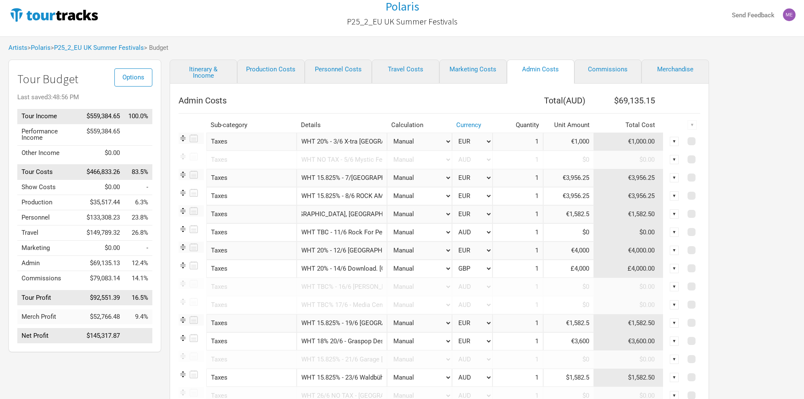  Describe the element at coordinates (342, 125) in the screenshot. I see `th: Details` at that location.